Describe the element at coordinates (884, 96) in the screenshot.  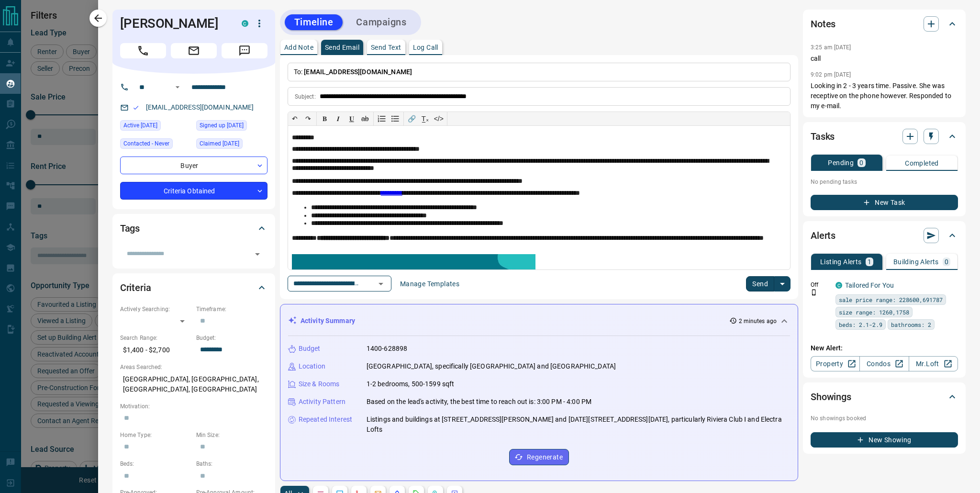
I see `p: Looking in 2 - 3 years time. Passive. She was receptive on the phone however. Responded to my e-m...` at that location.